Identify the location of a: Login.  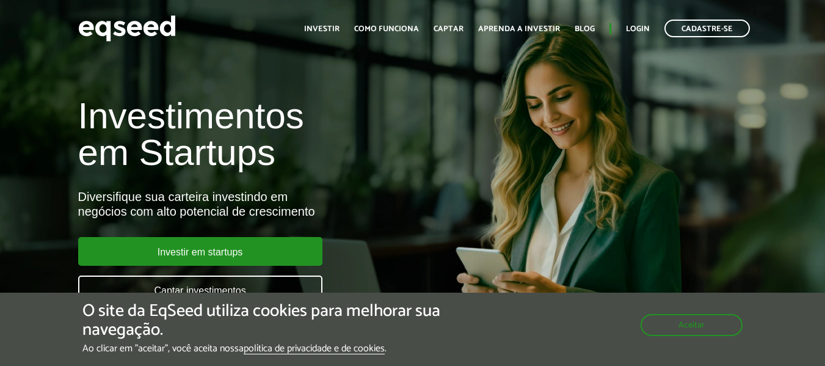
(638, 29).